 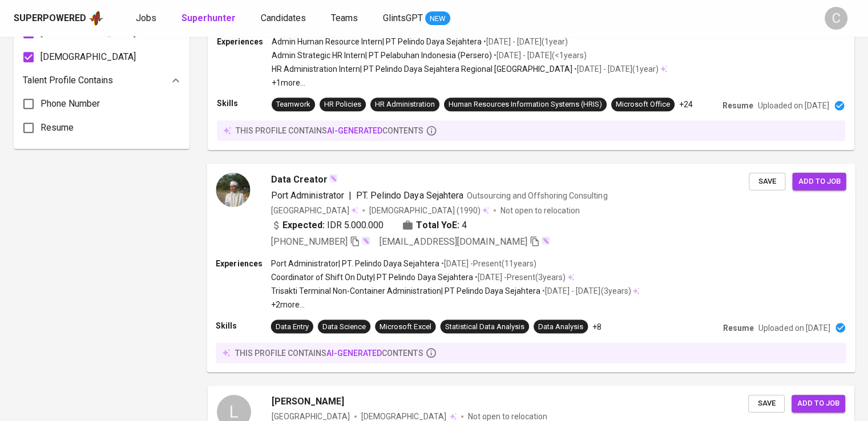 I want to click on div: Statistical Data Analysis, so click(x=485, y=327).